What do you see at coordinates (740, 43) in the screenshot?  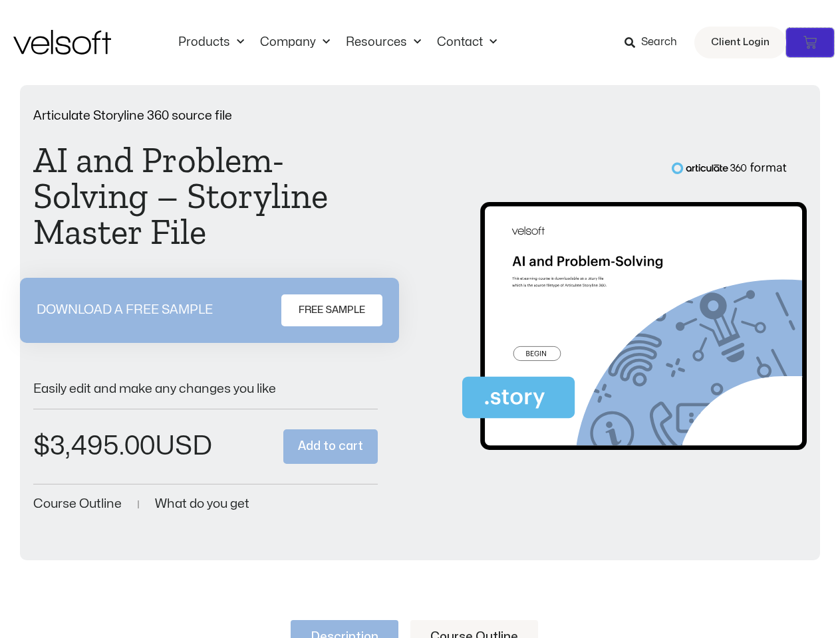 I see `a: Client Login` at bounding box center [740, 43].